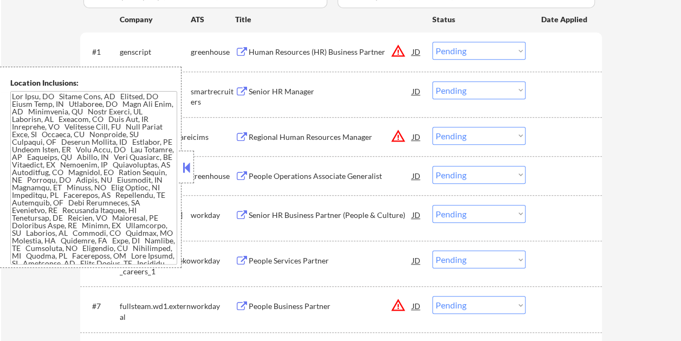  What do you see at coordinates (331, 137) in the screenshot?
I see `div: Regional Human Resources Manager` at bounding box center [331, 137].